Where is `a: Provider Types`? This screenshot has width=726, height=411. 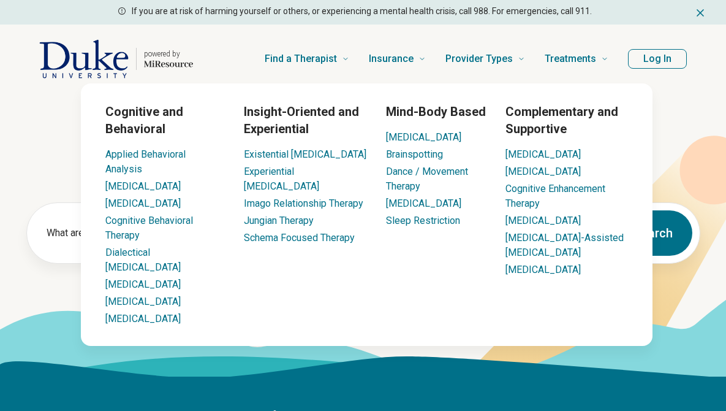
a: Provider Types is located at coordinates (486, 59).